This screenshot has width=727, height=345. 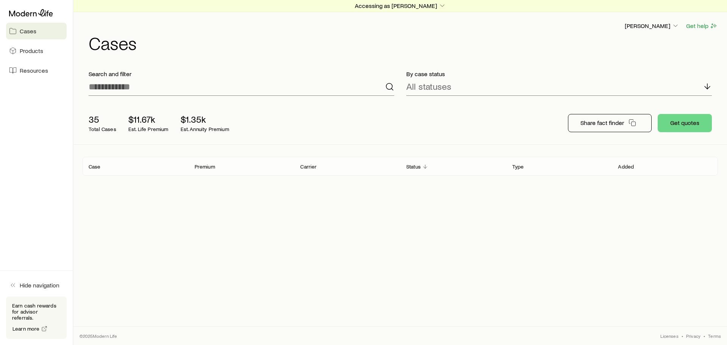 What do you see at coordinates (518, 167) in the screenshot?
I see `p: Type` at bounding box center [518, 167].